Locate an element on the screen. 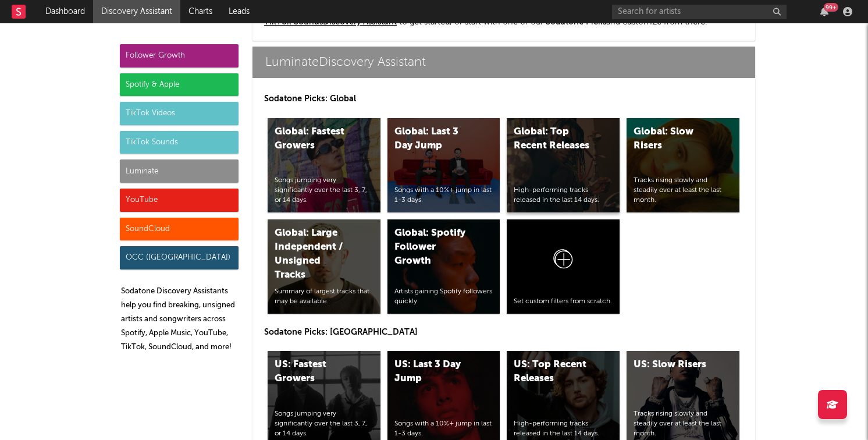 This screenshot has width=868, height=440. div: Follower Growth is located at coordinates (179, 56).